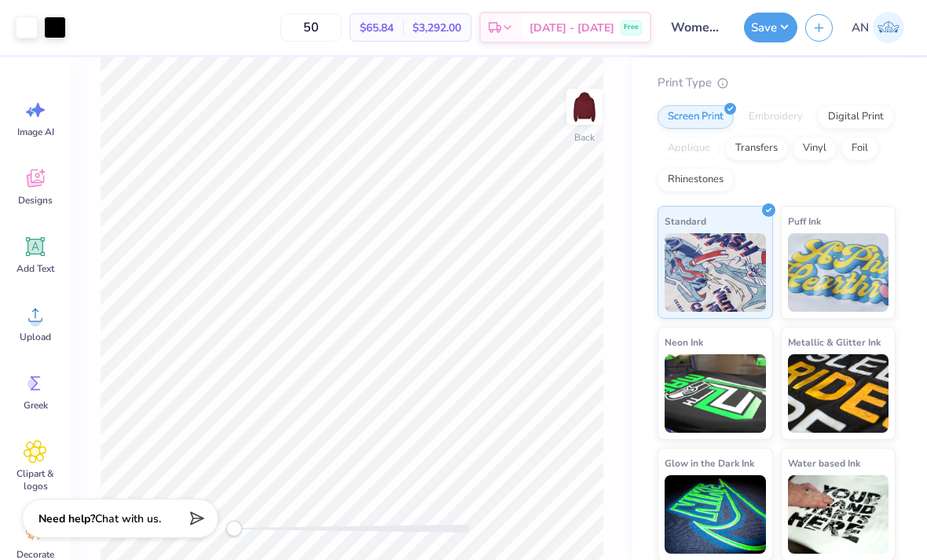  I want to click on strong: Need help?, so click(67, 518).